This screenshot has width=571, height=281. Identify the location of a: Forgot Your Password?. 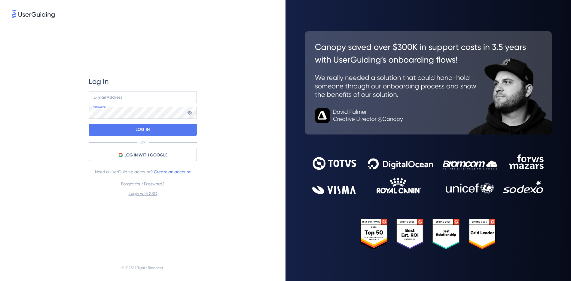
(143, 184).